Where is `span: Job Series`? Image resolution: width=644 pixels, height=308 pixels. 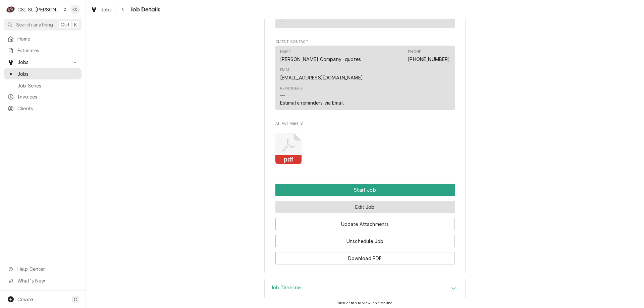
span: Job Series is located at coordinates (47, 85).